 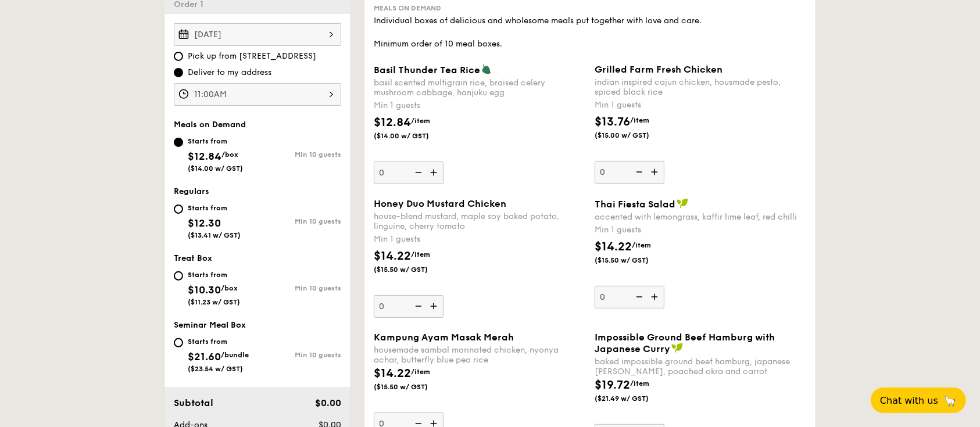 I want to click on div: indian inspired cajun chicken, housmade pesto, spiced black rice, so click(x=700, y=87).